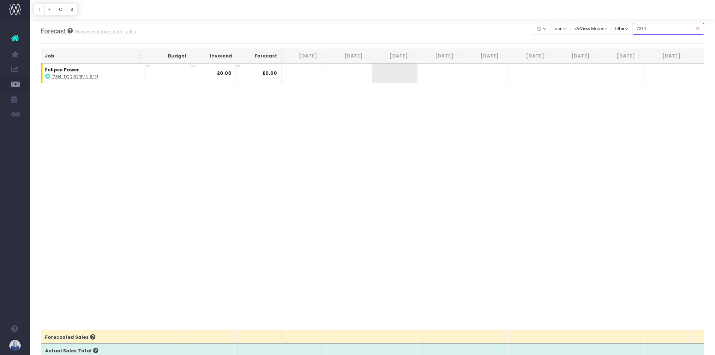 The width and height of the screenshot is (715, 355). I want to click on th: Job: activate to sort column ascending, so click(93, 56).